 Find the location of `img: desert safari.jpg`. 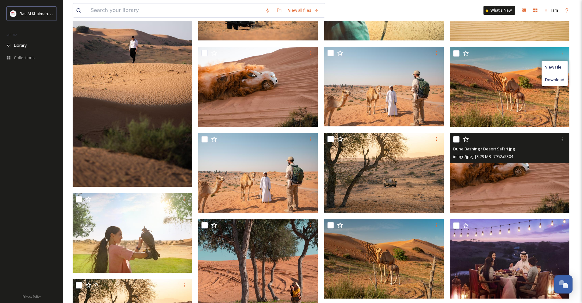

img: desert safari.jpg is located at coordinates (258, 86).